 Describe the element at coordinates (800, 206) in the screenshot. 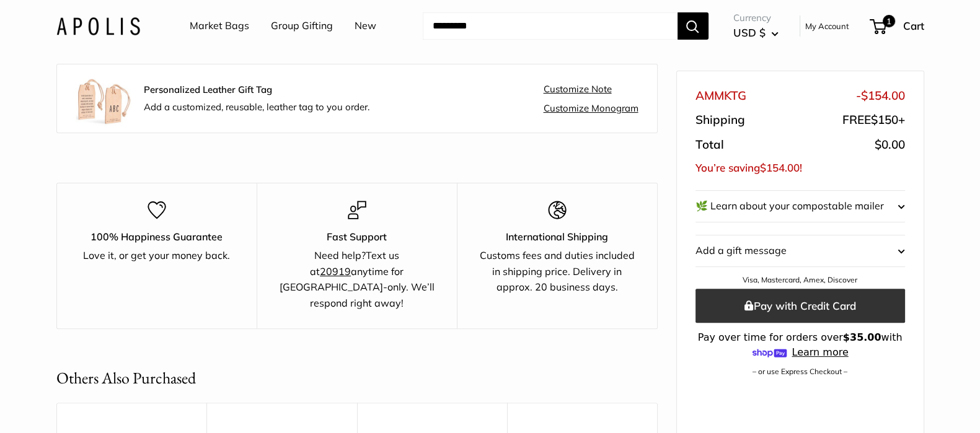

I see `button: 🌿 Learn about your compostable mailer` at that location.